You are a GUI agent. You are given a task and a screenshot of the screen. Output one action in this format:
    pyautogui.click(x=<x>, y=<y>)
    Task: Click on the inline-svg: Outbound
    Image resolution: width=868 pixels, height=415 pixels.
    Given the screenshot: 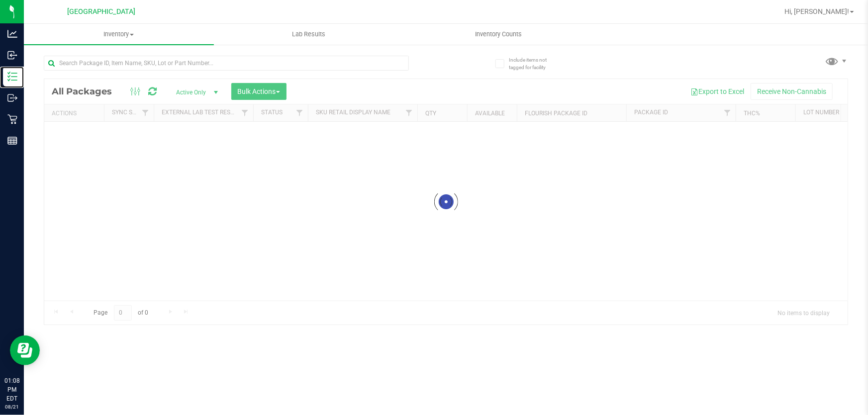 What is the action you would take?
    pyautogui.click(x=12, y=98)
    